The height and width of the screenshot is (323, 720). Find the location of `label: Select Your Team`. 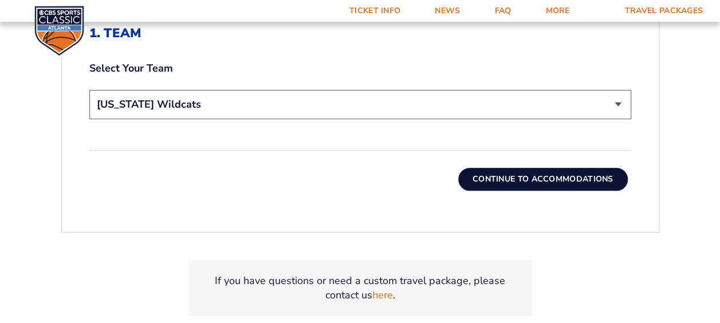

label: Select Your Team is located at coordinates (361, 68).